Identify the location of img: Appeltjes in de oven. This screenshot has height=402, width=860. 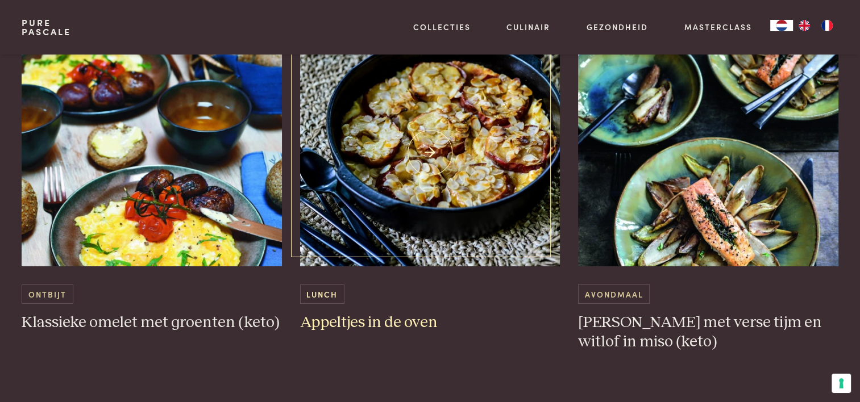
(430, 153).